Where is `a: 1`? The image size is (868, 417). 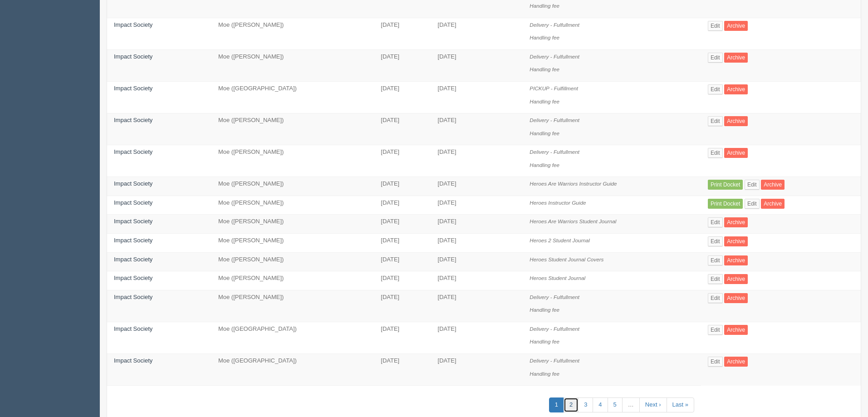
a: 1 is located at coordinates (556, 404).